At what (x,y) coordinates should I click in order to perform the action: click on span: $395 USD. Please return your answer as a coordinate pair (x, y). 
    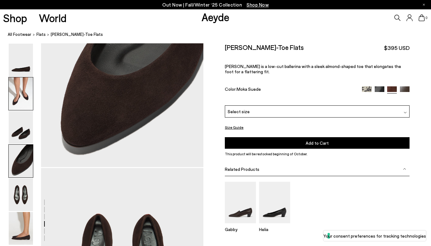
    Looking at the image, I should click on (397, 48).